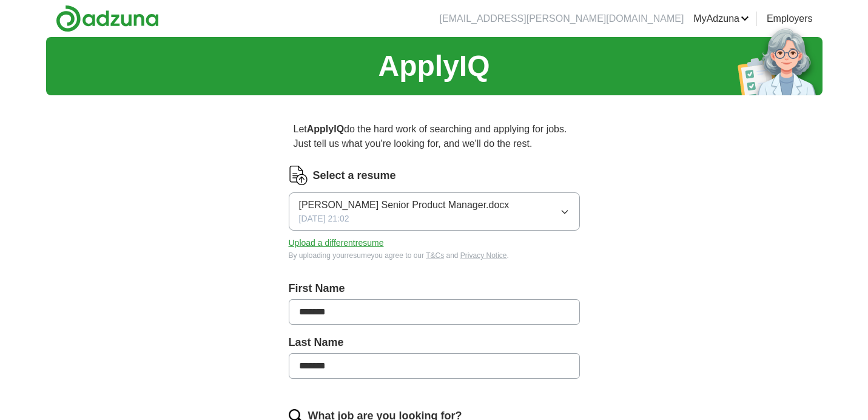 Image resolution: width=868 pixels, height=420 pixels. Describe the element at coordinates (790, 19) in the screenshot. I see `a: Employers` at that location.